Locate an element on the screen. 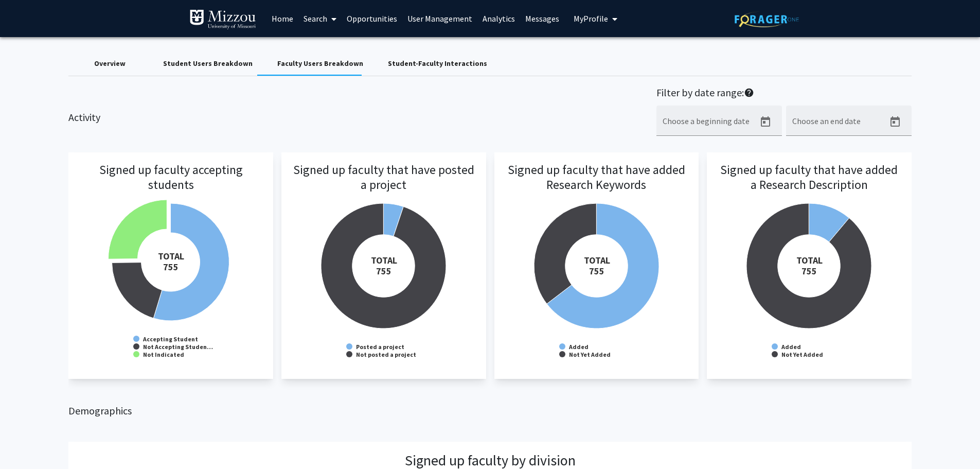  span: My Profile is located at coordinates (590, 19).